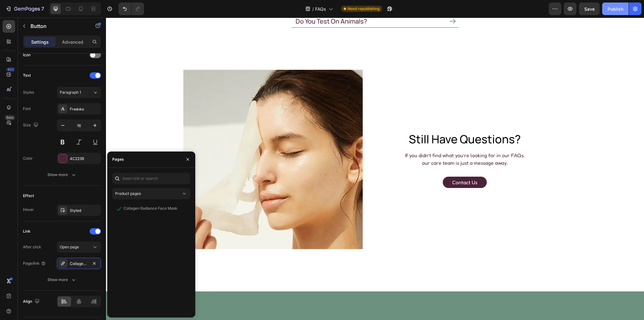  What do you see at coordinates (85, 211) in the screenshot?
I see `div: Styled` at bounding box center [85, 211].